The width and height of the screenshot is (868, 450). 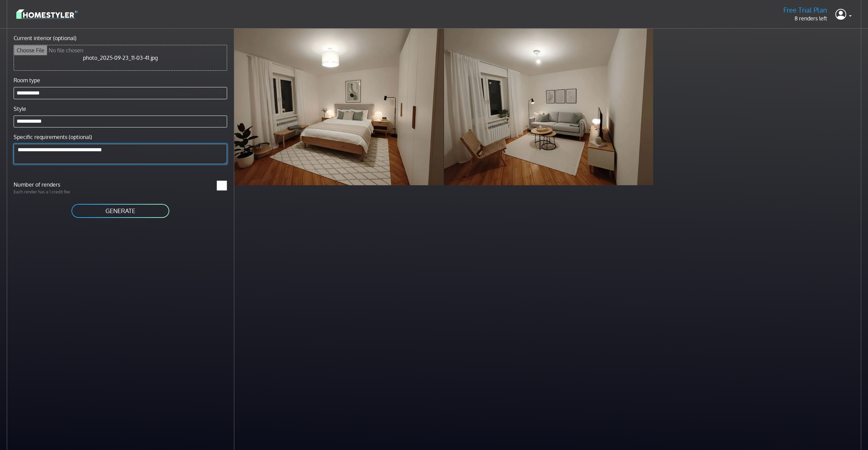 What do you see at coordinates (65, 184) in the screenshot?
I see `label: Number of renders` at bounding box center [65, 184].